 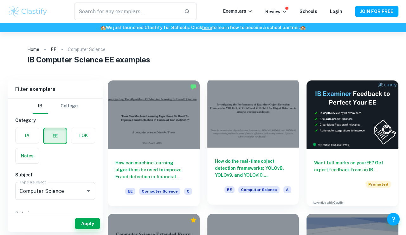 I want to click on button: IB, so click(x=40, y=106).